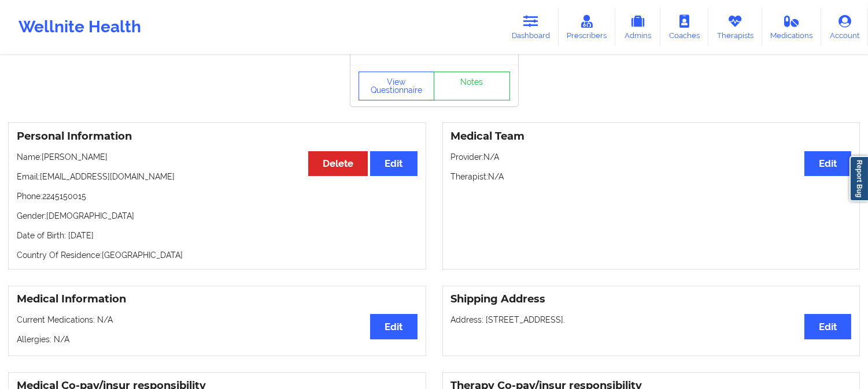 The height and width of the screenshot is (389, 868). What do you see at coordinates (651, 157) in the screenshot?
I see `p: Provider: N/A` at bounding box center [651, 157].